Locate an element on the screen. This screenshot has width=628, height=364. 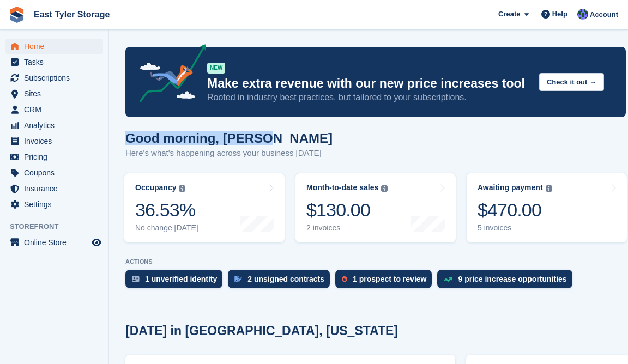
img: stora-icon-8386f47178a22dfd0bd8f6a31ec36ba5ce8667c1dd55bd0f319d3a0aa187defe.svg is located at coordinates (17, 14).